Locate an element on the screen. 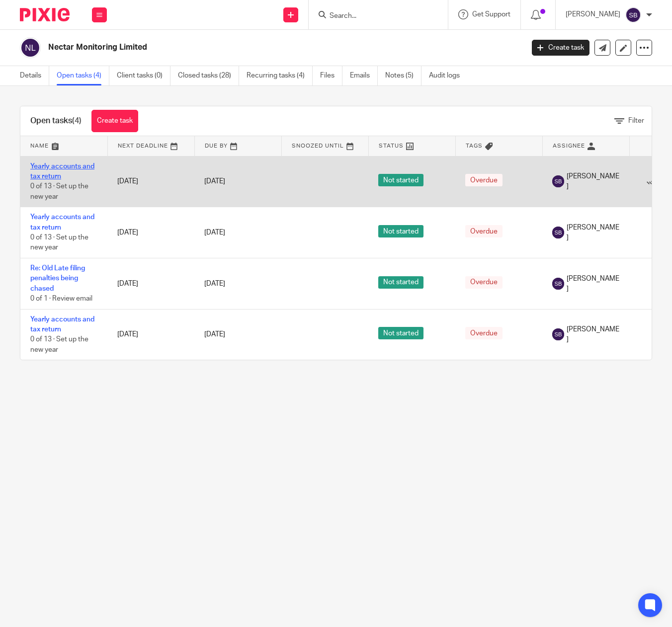 The height and width of the screenshot is (627, 672). a: Audit logs is located at coordinates (447, 75).